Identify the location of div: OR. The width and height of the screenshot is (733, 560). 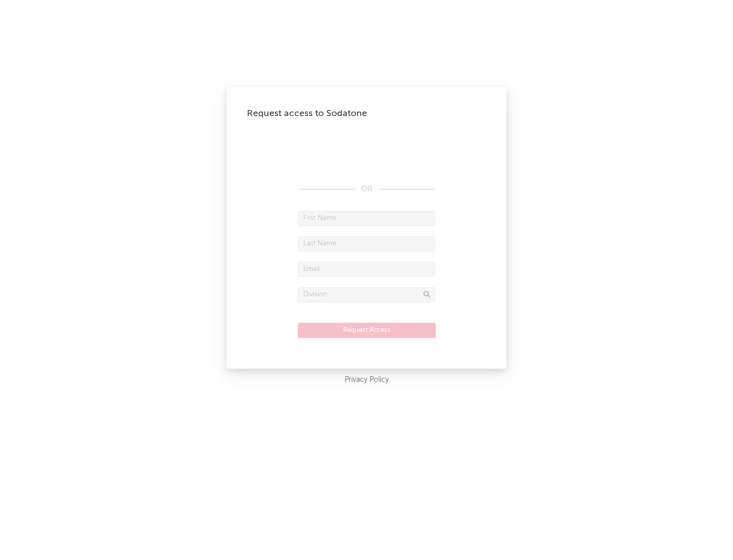
(367, 190).